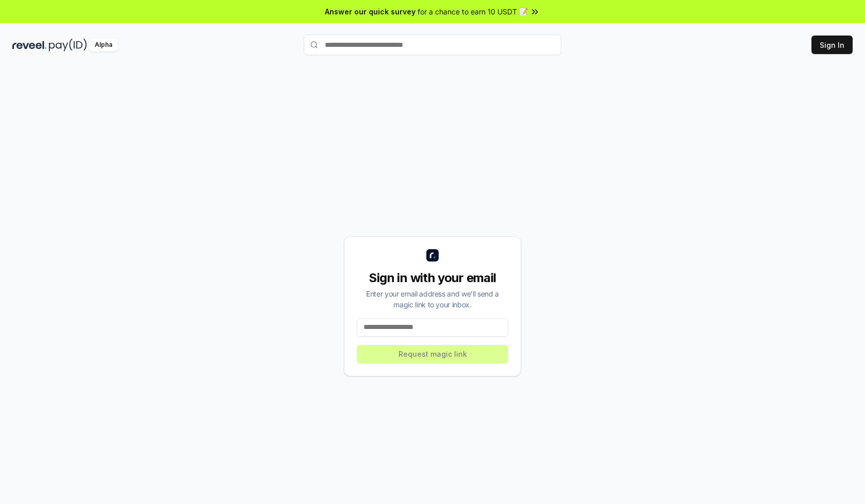  Describe the element at coordinates (433, 256) in the screenshot. I see `img: logo_small` at that location.